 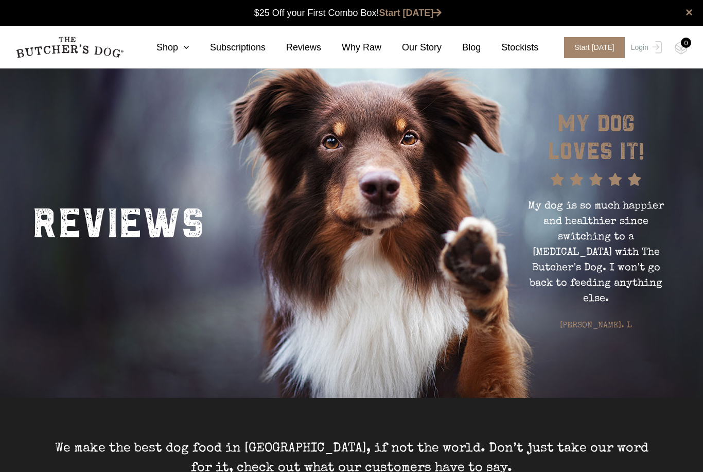 I want to click on a: Shop, so click(x=163, y=47).